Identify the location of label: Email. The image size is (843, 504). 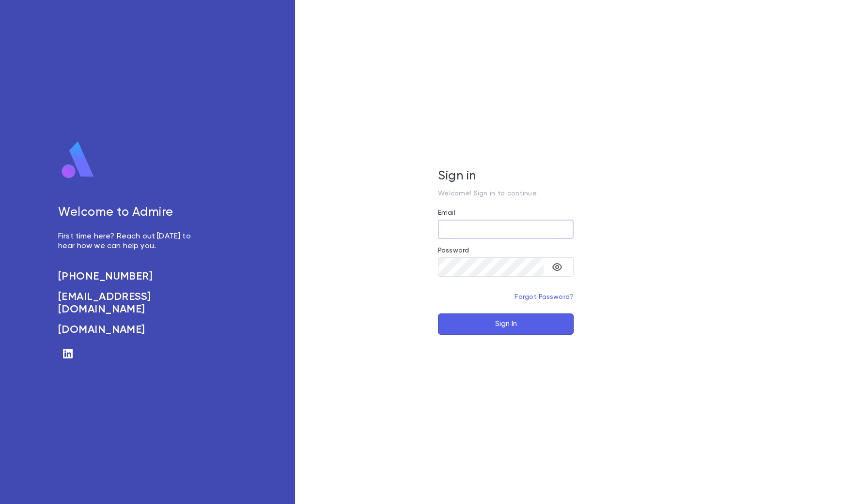
(447, 213).